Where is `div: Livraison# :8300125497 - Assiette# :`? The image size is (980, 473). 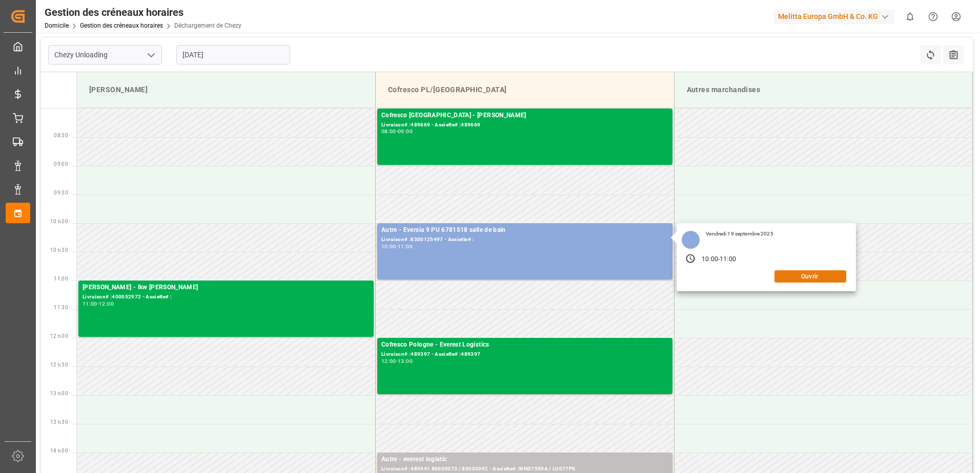
div: Livraison# :8300125497 - Assiette# : is located at coordinates (525, 239).